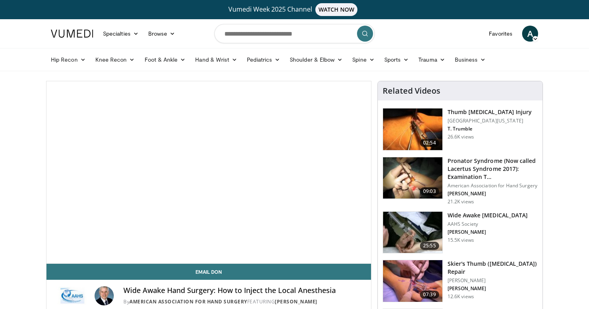 This screenshot has width=589, height=309. Describe the element at coordinates (72, 296) in the screenshot. I see `img: American Association for Hand Surgery` at that location.